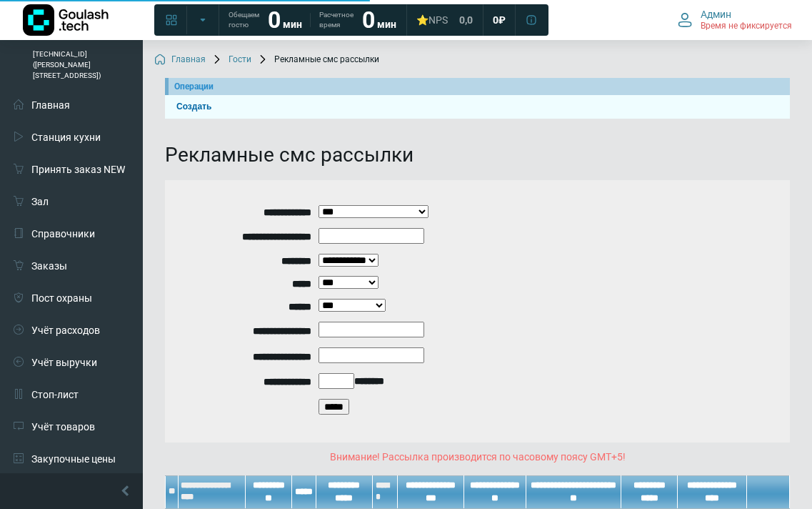 This screenshot has width=812, height=509. What do you see at coordinates (312, 20) in the screenshot?
I see `a: Обещаем гостю 0 мин Расчетное время 0 мин` at bounding box center [312, 20].